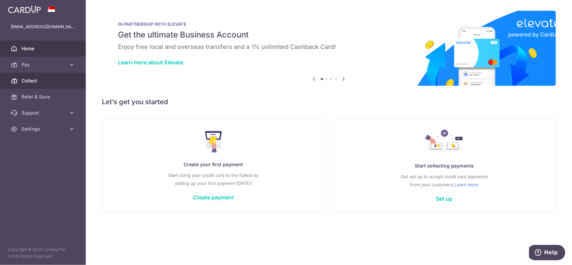  Describe the element at coordinates (213, 164) in the screenshot. I see `p: Create your first payment` at that location.